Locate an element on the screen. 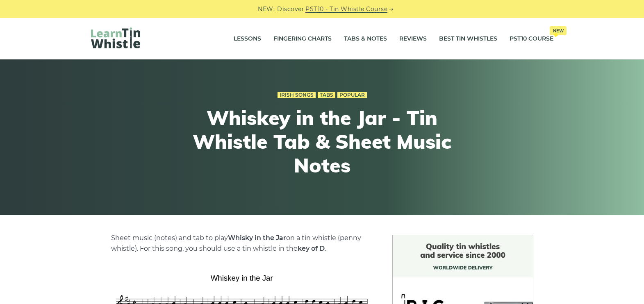 This screenshot has height=304, width=644. a: Lessons is located at coordinates (247, 39).